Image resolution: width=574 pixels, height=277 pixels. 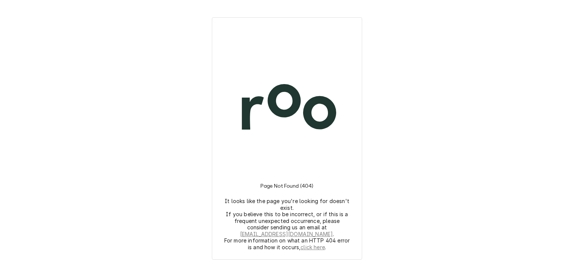 What do you see at coordinates (287, 204) in the screenshot?
I see `p: It looks like the page you're looking for doesn't exist.` at bounding box center [287, 204].